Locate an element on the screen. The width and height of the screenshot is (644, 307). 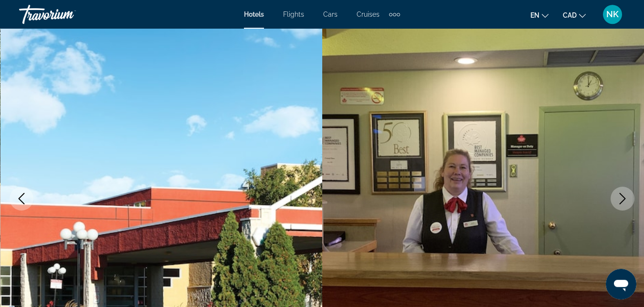
span: Cruises is located at coordinates (368, 14).